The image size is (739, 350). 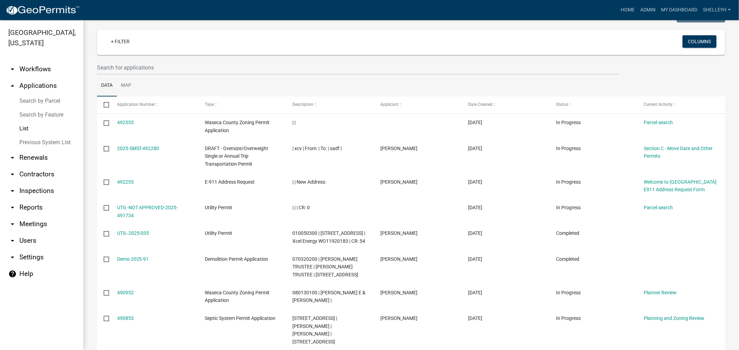 What do you see at coordinates (505, 105) in the screenshot?
I see `datatable-header-cell: Date Created` at bounding box center [505, 105].